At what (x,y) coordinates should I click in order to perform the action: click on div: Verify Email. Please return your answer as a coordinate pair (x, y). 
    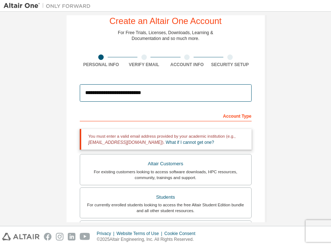
    Looking at the image, I should click on (144, 65).